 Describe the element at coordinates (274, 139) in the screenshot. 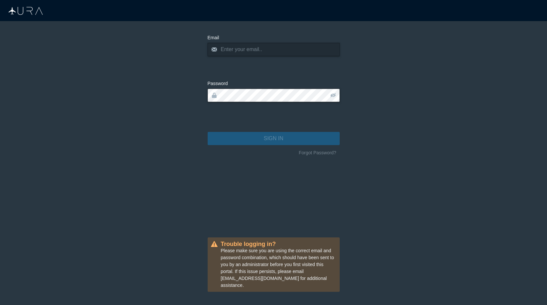

I see `button: SIGN IN` at that location.